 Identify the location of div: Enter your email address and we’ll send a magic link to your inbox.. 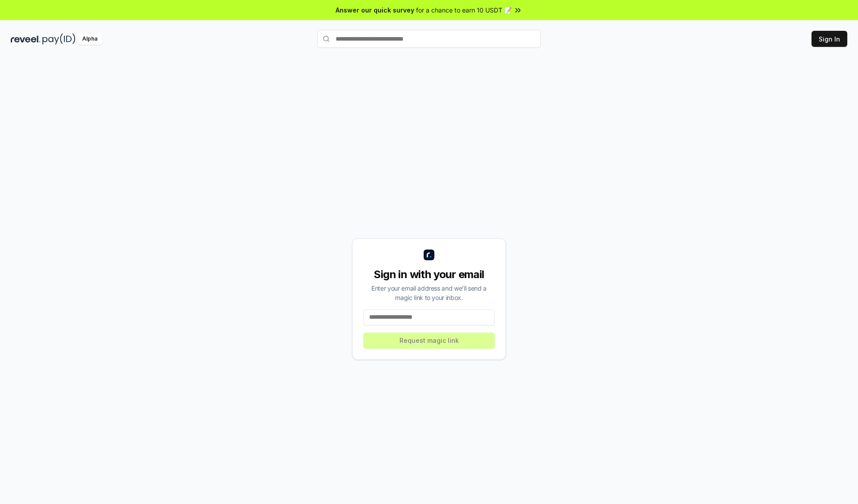
(429, 293).